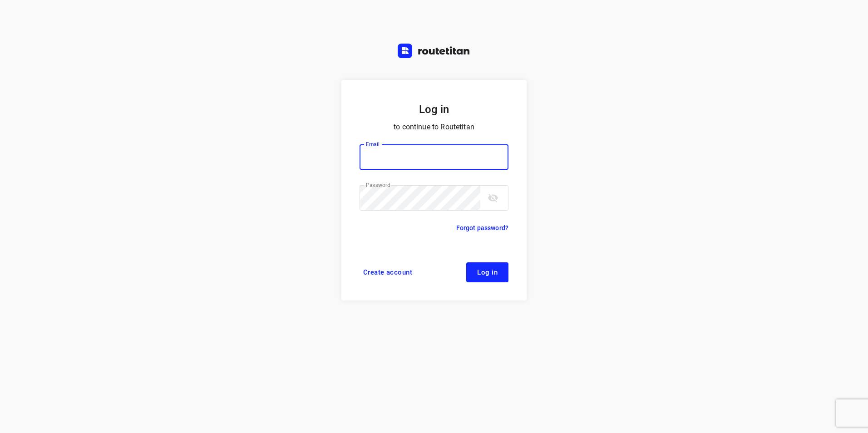 This screenshot has height=433, width=868. I want to click on span: Log in, so click(487, 273).